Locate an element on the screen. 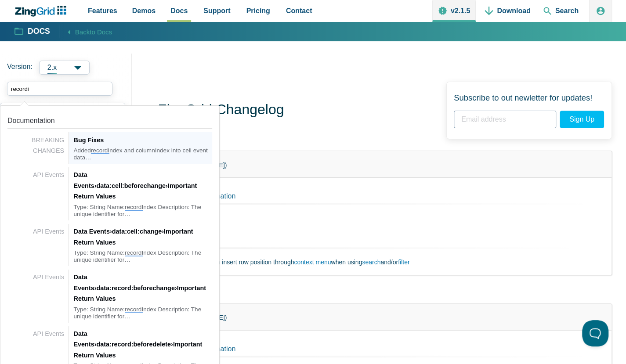  div: Added ndex and columnIndex into cell event data… is located at coordinates (143, 154).